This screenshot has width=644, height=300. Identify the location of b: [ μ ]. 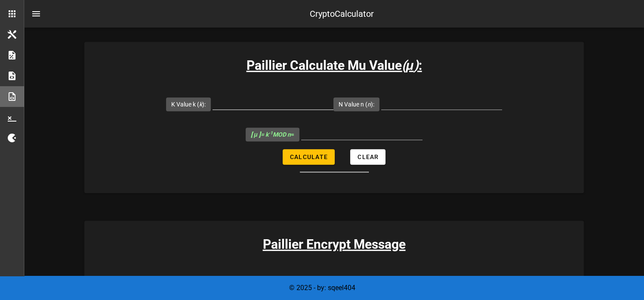
(256, 134).